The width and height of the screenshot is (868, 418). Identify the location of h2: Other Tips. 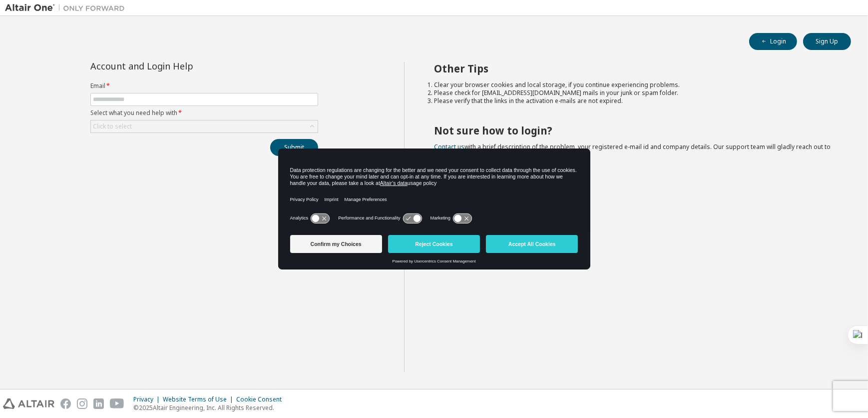
(634, 69).